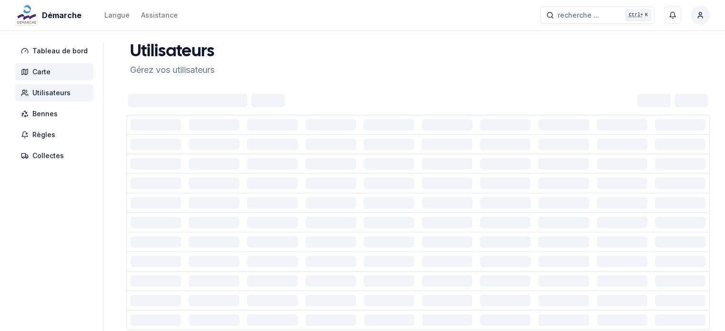 This screenshot has height=331, width=725. I want to click on span: Tableau de bord, so click(60, 51).